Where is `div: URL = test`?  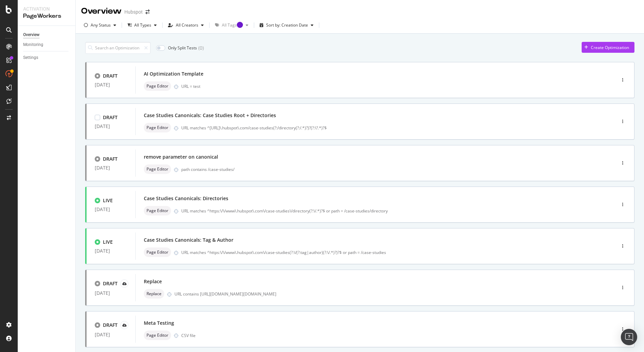
div: URL = test is located at coordinates (384, 86).